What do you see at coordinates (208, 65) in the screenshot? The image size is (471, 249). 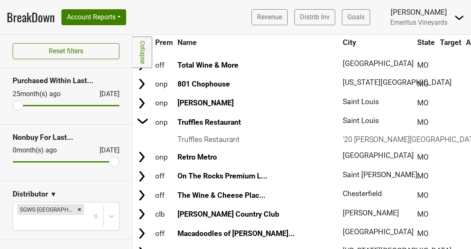 I see `a: Total Wine & More` at bounding box center [208, 65].